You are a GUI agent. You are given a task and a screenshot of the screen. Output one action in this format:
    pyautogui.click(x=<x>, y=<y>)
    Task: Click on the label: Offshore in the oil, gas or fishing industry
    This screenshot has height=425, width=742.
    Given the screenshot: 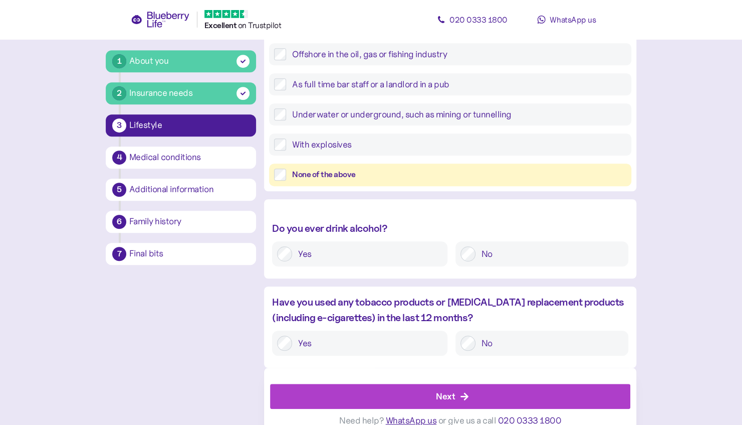 What is the action you would take?
    pyautogui.click(x=456, y=54)
    